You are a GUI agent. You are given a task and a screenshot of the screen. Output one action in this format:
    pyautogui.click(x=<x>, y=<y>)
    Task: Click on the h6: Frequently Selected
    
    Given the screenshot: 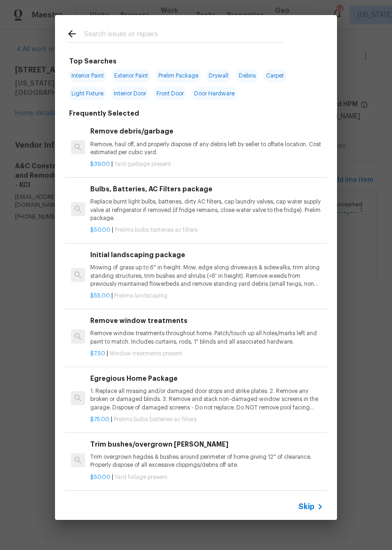 What is the action you would take?
    pyautogui.click(x=104, y=113)
    